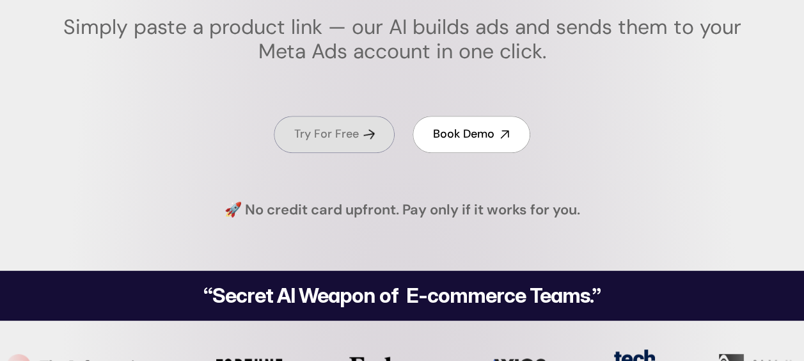 This screenshot has height=361, width=804. What do you see at coordinates (464, 134) in the screenshot?
I see `h4: Book Demo` at bounding box center [464, 134].